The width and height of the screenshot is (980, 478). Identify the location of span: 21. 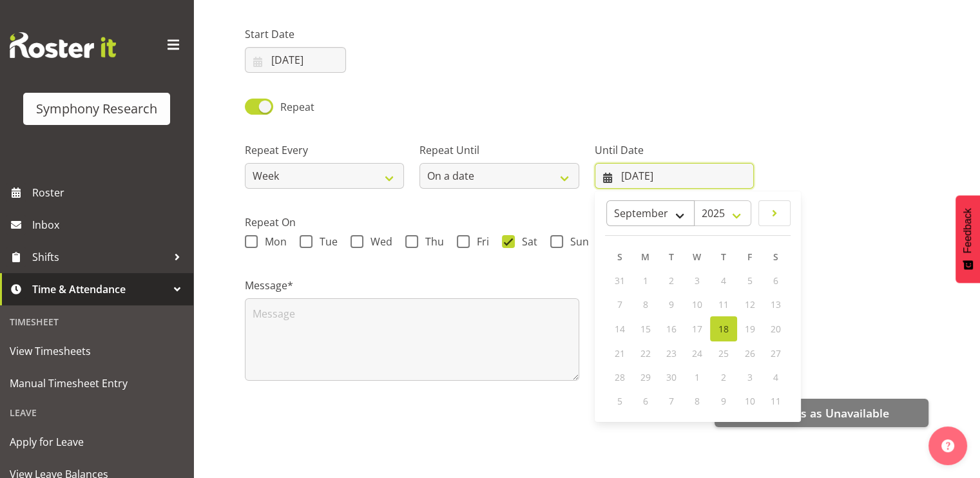
(620, 353).